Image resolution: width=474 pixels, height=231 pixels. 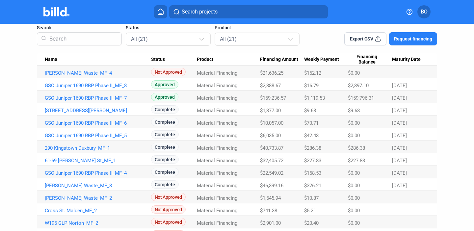 I want to click on span: $32,405.72, so click(x=272, y=161).